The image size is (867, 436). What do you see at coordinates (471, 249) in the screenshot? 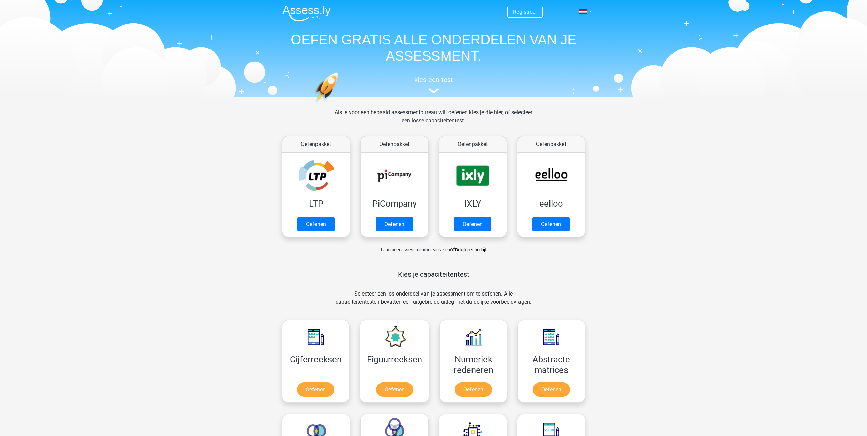
I see `a: Bekijk per bedrijf` at bounding box center [471, 249].